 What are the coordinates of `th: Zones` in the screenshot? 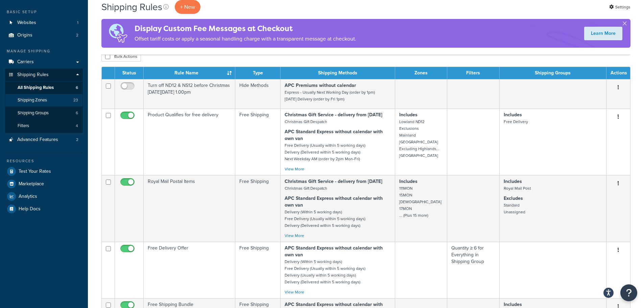 It's located at (421, 73).